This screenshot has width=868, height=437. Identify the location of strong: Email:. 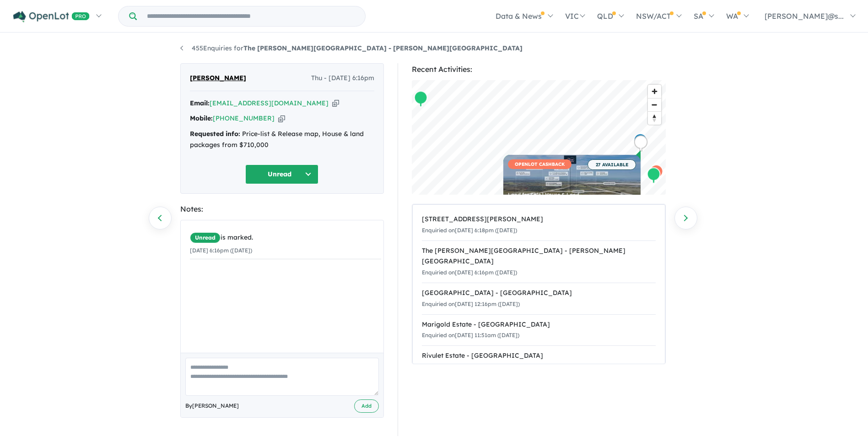
(200, 103).